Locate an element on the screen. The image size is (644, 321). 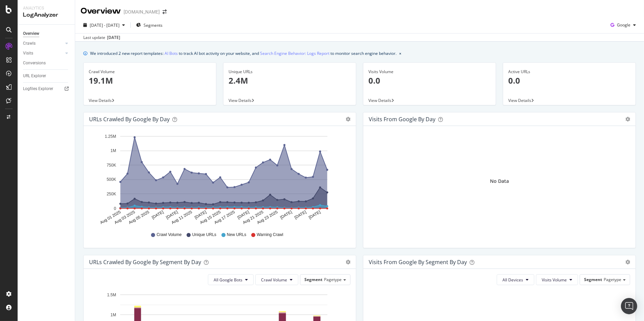
div: Visits from Google By Segment By Day is located at coordinates (418, 262).